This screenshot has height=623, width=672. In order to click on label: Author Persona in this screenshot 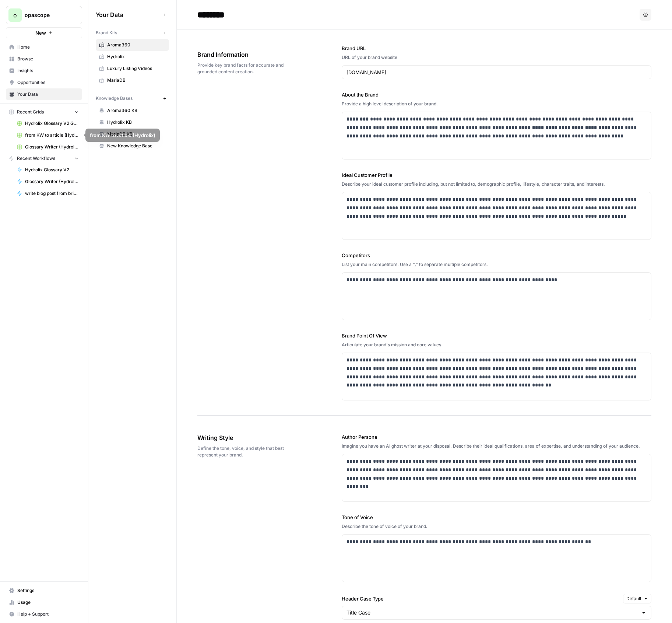, I will do `click(496, 437)`.